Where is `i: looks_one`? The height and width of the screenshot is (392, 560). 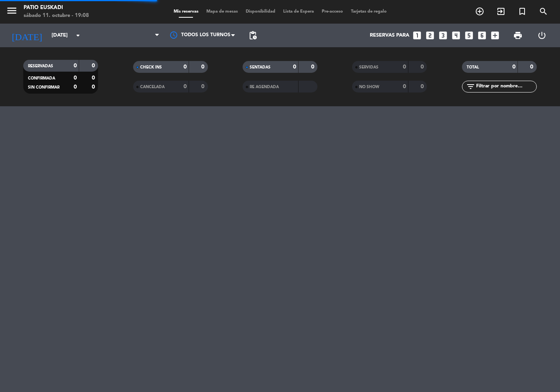
i: looks_one is located at coordinates (417, 35).